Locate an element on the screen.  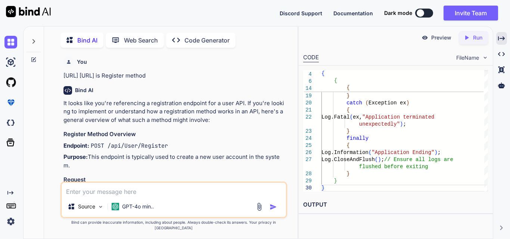
div: 25 is located at coordinates (307, 146).